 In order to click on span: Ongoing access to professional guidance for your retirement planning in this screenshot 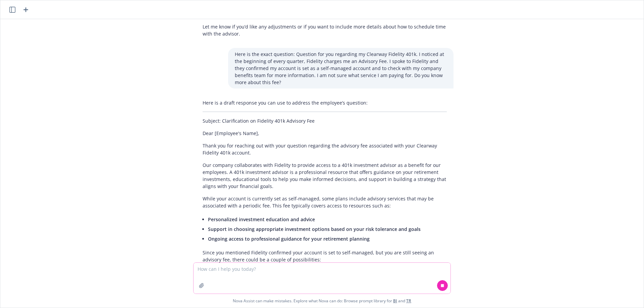, I will do `click(289, 239)`.